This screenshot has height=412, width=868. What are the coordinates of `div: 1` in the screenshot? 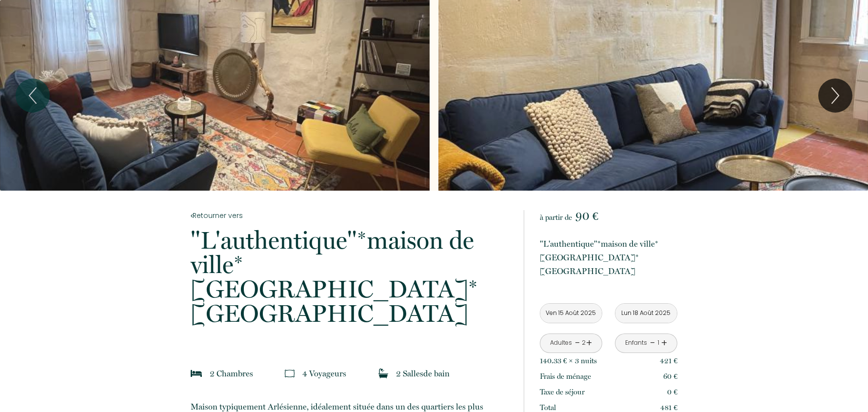 It's located at (659, 343).